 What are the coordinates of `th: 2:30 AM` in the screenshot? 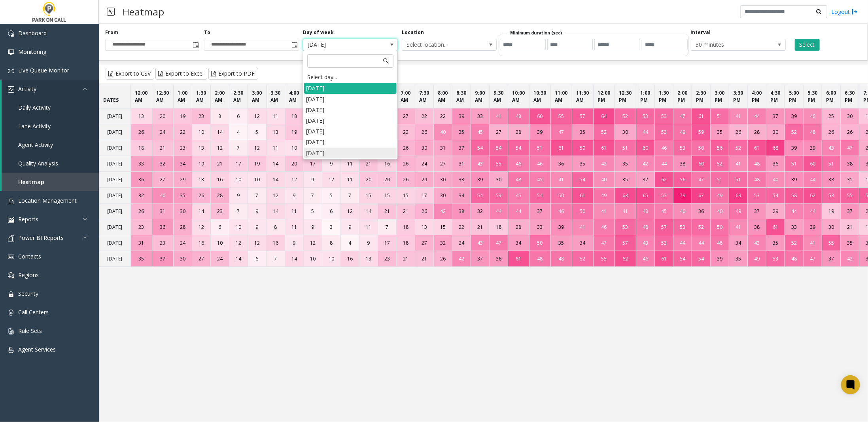 It's located at (238, 96).